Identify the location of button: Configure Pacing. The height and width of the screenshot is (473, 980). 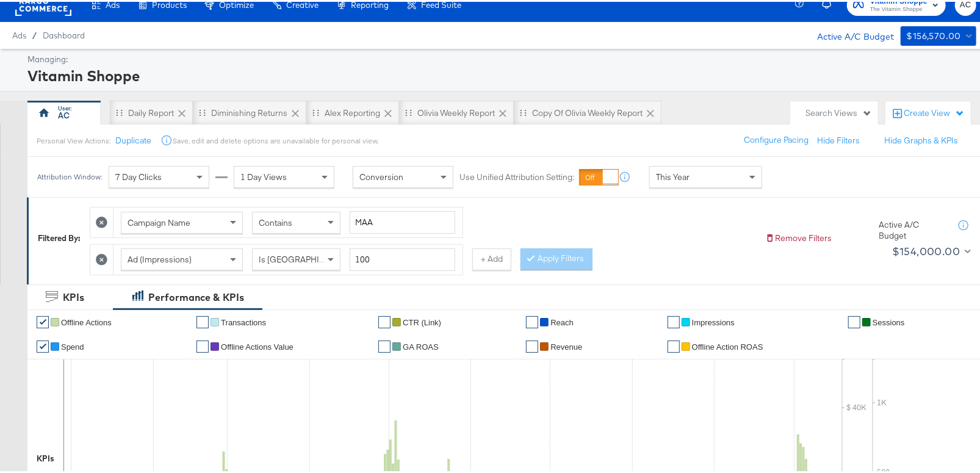
(777, 139).